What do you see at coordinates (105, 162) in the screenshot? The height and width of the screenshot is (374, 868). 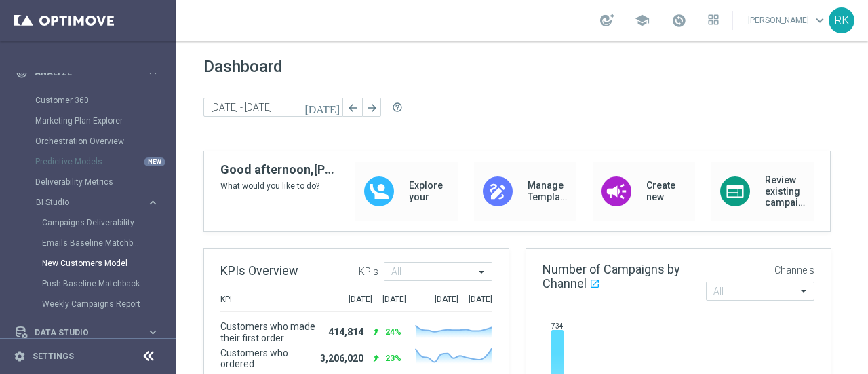 I see `div: Predictive Models` at bounding box center [105, 162].